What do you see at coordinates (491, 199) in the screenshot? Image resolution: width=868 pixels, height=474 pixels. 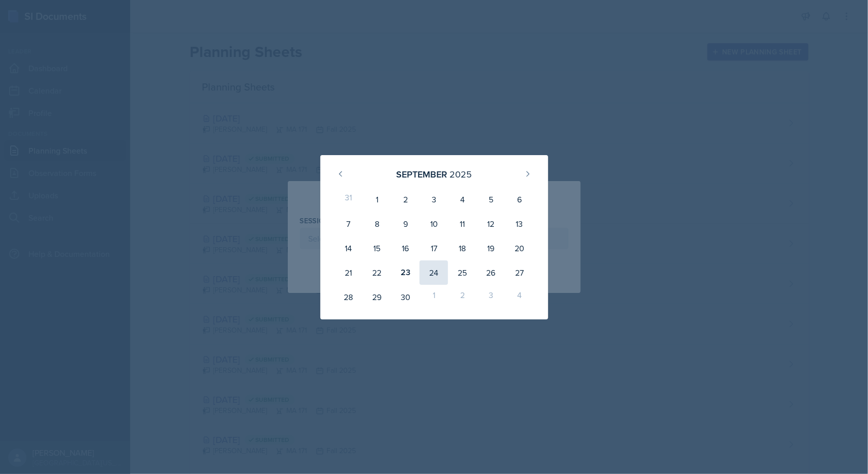 I see `div: 5` at bounding box center [491, 199].